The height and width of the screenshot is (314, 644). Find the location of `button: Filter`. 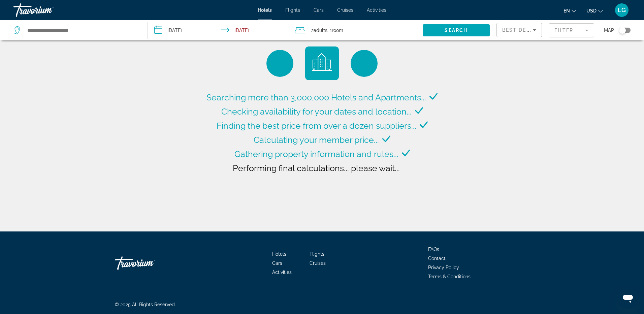

button: Filter is located at coordinates (571, 30).